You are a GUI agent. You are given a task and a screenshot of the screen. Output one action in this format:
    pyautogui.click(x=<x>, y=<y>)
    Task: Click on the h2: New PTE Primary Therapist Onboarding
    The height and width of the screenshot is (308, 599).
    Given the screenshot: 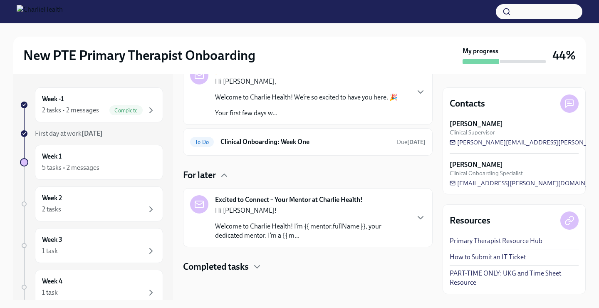 What is the action you would take?
    pyautogui.click(x=139, y=55)
    